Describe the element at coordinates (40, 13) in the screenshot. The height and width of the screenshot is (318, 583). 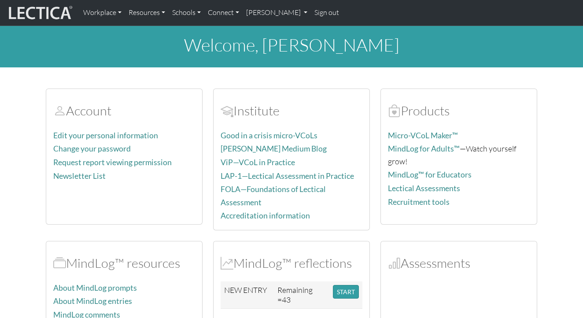
I see `img: lecticalive` at that location.